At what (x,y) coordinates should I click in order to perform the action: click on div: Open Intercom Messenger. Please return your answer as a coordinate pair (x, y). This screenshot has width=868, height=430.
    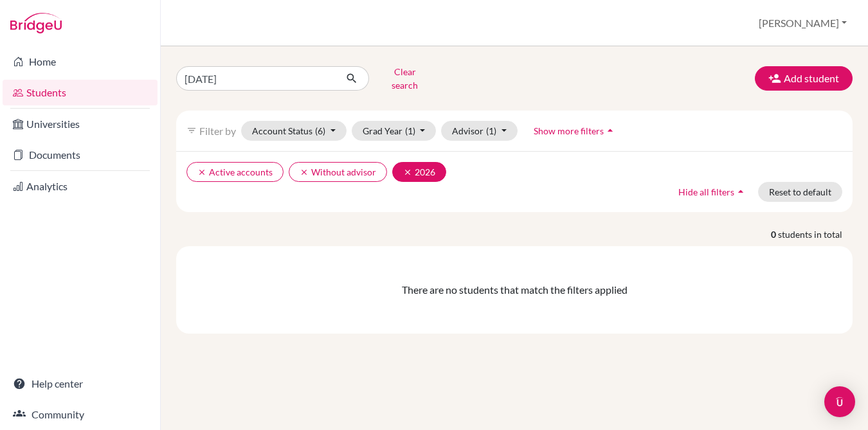
    Looking at the image, I should click on (840, 402).